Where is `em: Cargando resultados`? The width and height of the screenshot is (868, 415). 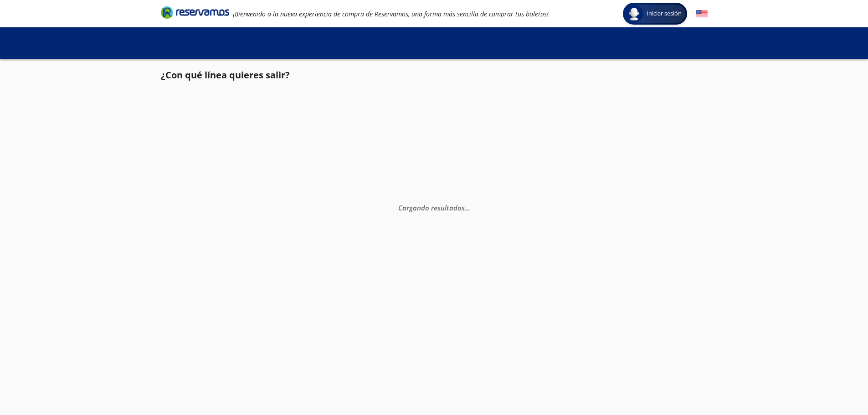 em: Cargando resultados is located at coordinates (434, 207).